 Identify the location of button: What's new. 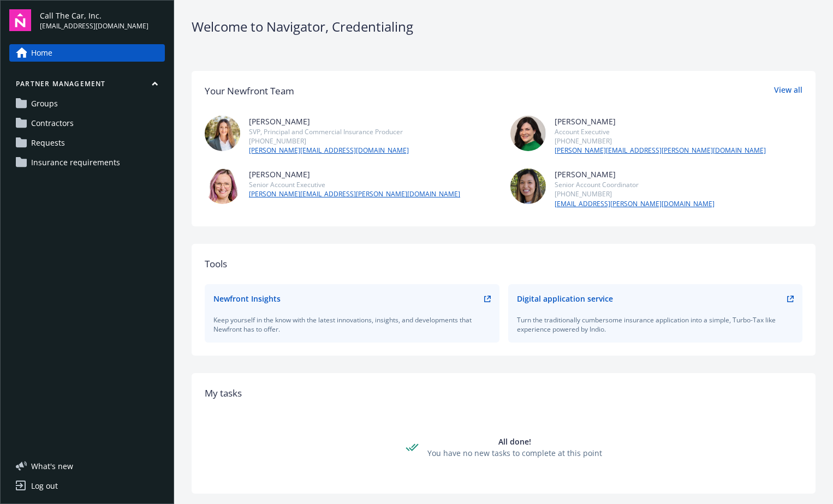
(50, 466).